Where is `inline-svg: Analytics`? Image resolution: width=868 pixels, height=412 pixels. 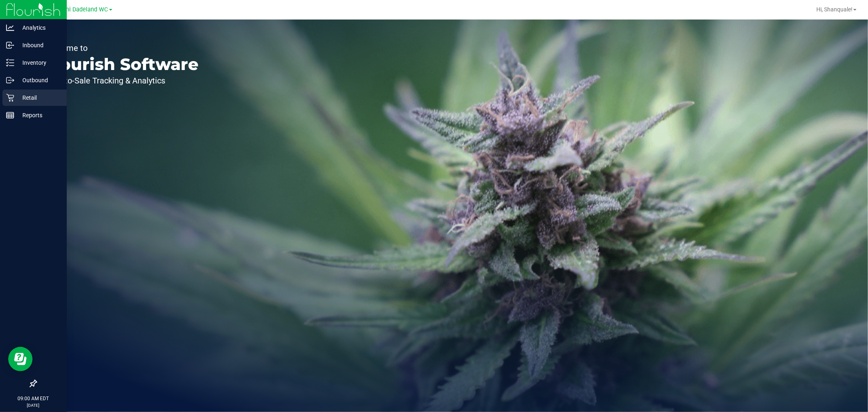 inline-svg: Analytics is located at coordinates (10, 28).